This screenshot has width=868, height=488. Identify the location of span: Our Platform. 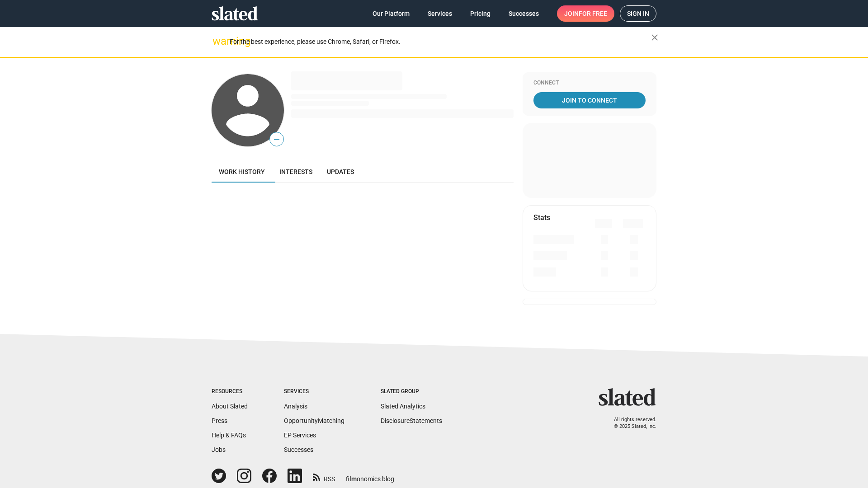
(391, 14).